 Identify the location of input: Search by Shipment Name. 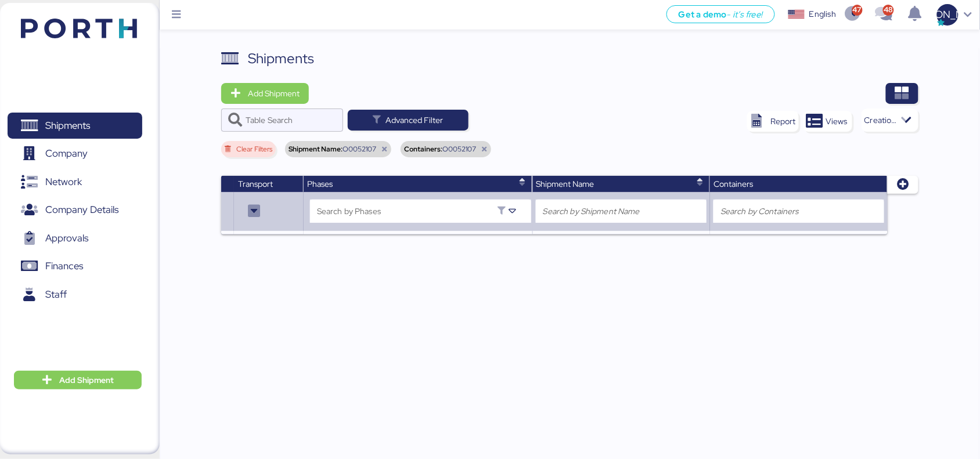
(621, 211).